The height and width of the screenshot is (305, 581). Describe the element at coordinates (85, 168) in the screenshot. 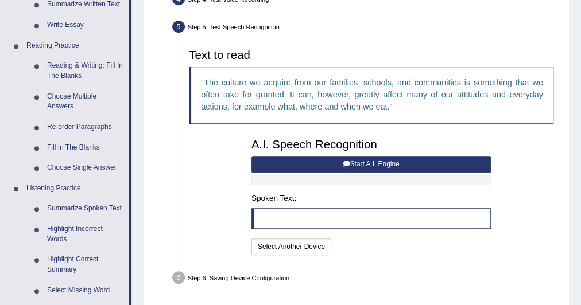

I see `a: Choose Single Answer` at that location.